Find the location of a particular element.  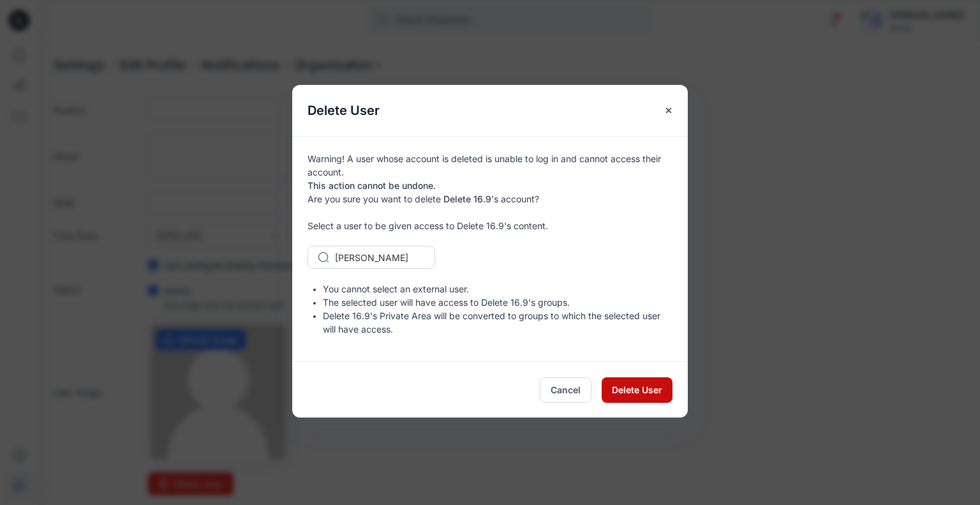

span: Cancel is located at coordinates (565, 389).